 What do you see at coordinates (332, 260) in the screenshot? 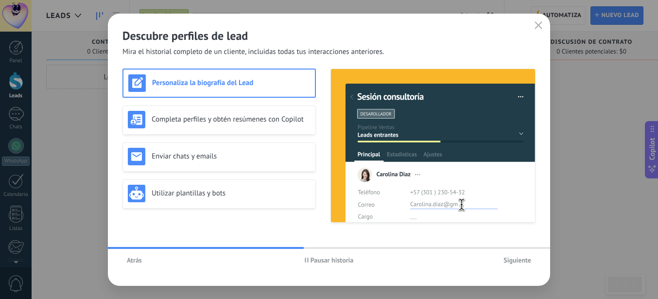
I see `span: Pausar historia` at bounding box center [332, 260].